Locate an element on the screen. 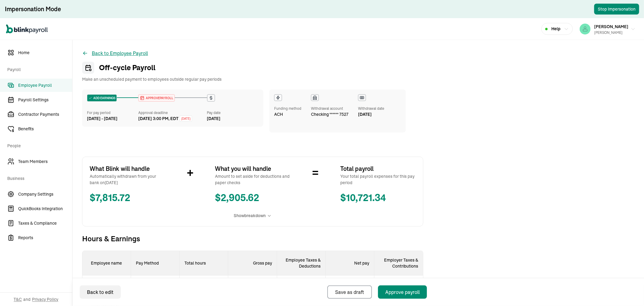  button: Back to Employee Payroll is located at coordinates (115, 53).